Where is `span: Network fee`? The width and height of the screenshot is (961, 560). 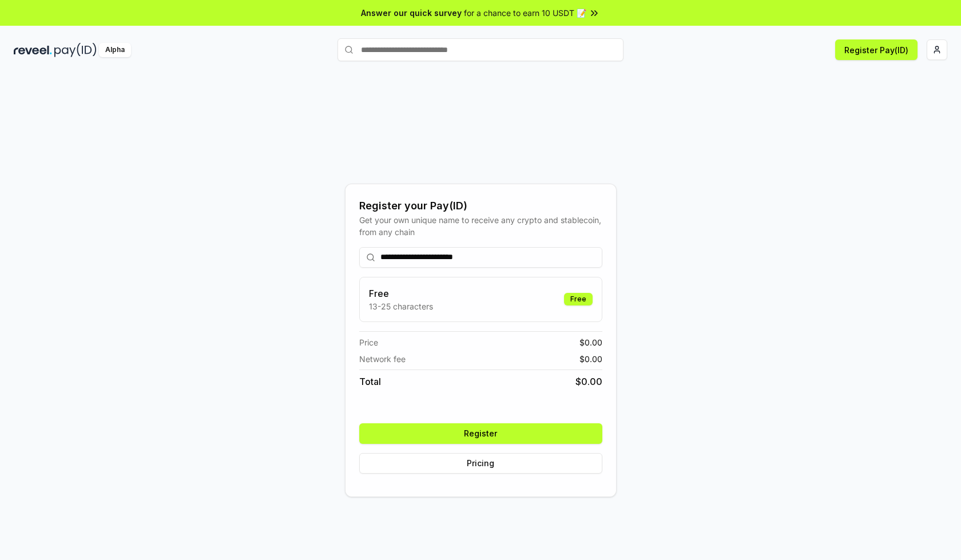
span: Network fee is located at coordinates (382, 359).